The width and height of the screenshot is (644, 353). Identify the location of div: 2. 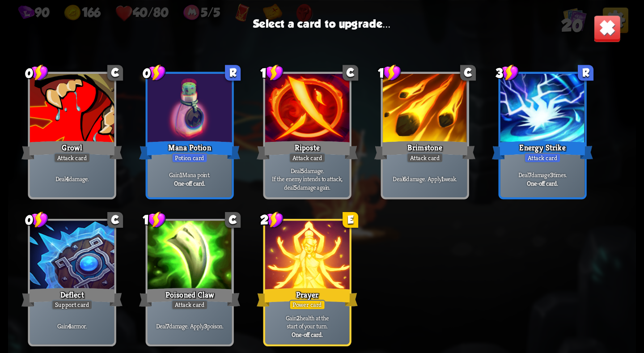
(272, 219).